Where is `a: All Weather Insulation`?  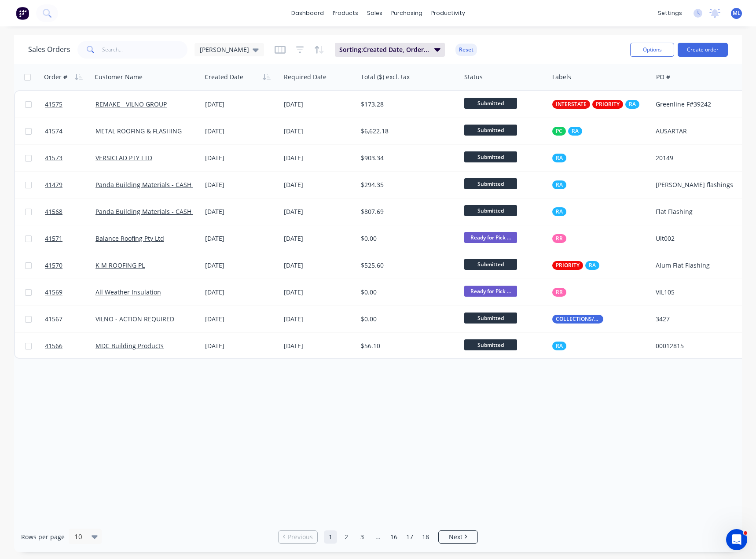
a: All Weather Insulation is located at coordinates (128, 292).